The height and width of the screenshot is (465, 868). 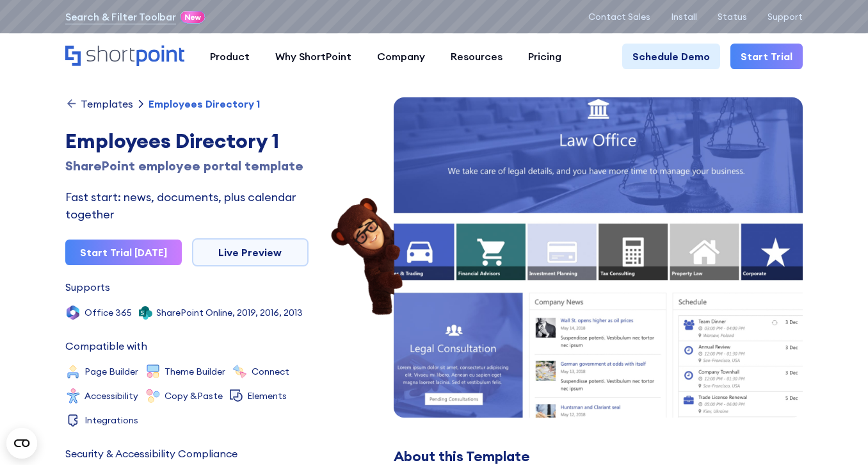 I want to click on div: Office 365, so click(x=108, y=312).